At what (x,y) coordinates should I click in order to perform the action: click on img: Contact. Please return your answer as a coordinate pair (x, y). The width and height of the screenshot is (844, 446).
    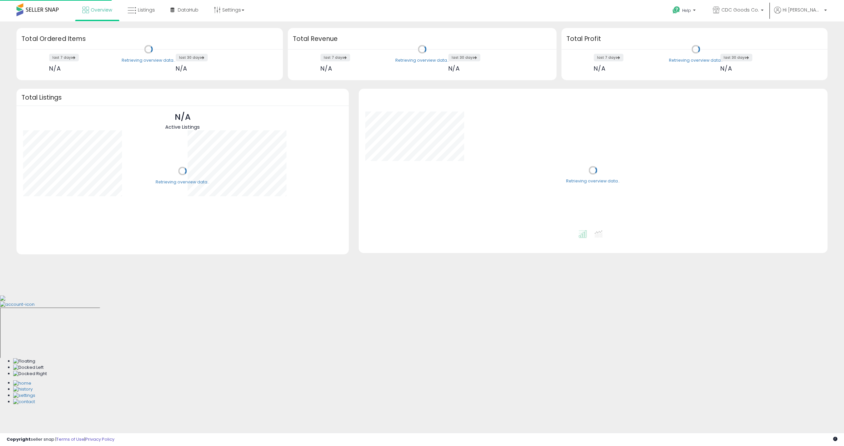
    Looking at the image, I should click on (24, 402).